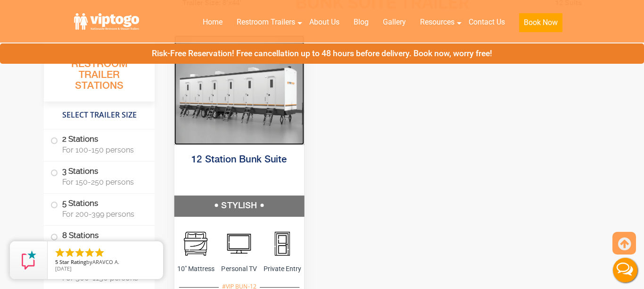 Image resolution: width=644 pixels, height=289 pixels. I want to click on span: For 100-150 persons, so click(103, 150).